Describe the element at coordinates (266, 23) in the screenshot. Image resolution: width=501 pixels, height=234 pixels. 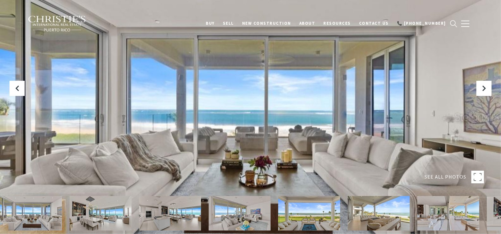
I see `span: New Construction` at that location.